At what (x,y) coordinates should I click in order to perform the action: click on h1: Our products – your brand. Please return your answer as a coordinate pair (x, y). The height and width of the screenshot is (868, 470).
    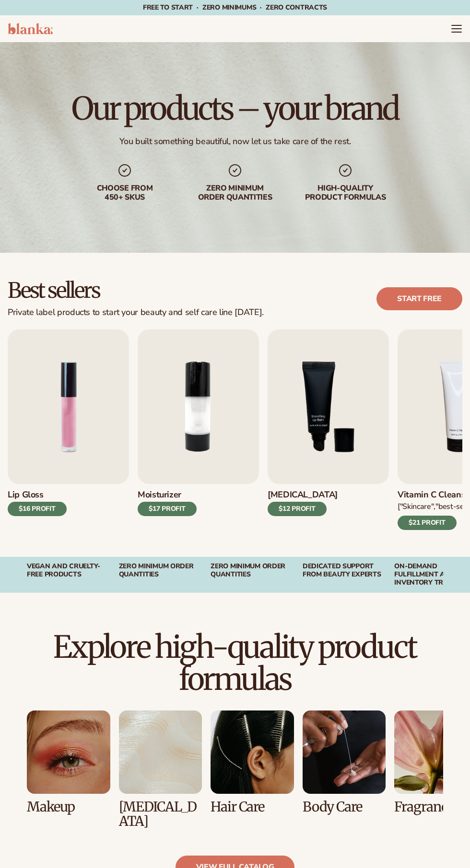
    Looking at the image, I should click on (235, 109).